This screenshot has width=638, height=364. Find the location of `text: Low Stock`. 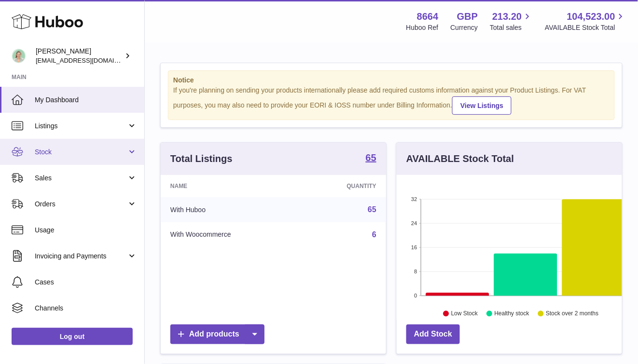

text: Low Stock is located at coordinates (465, 313).